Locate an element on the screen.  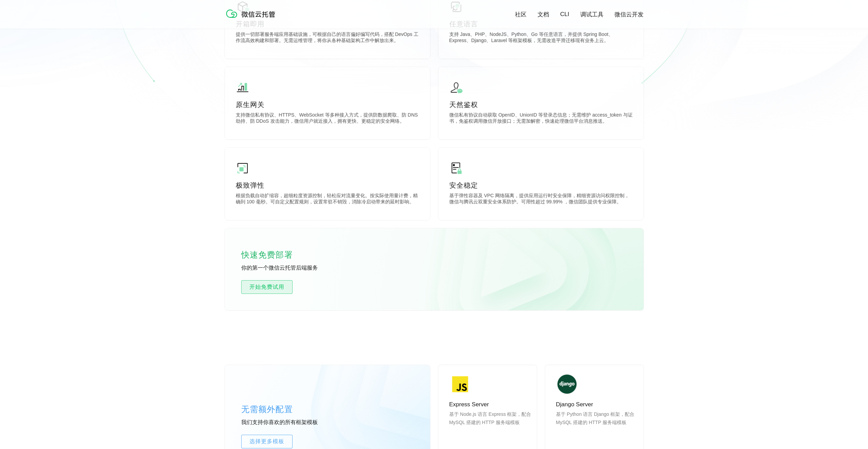
p: 微信私有协议自动获取 OpenID、UnionID 等登录态信息；无需维护 access_token 与证书，免鉴权调用微信开放接口；无需加解密，快速处理微信平台消息推送。 is located at coordinates (541, 119).